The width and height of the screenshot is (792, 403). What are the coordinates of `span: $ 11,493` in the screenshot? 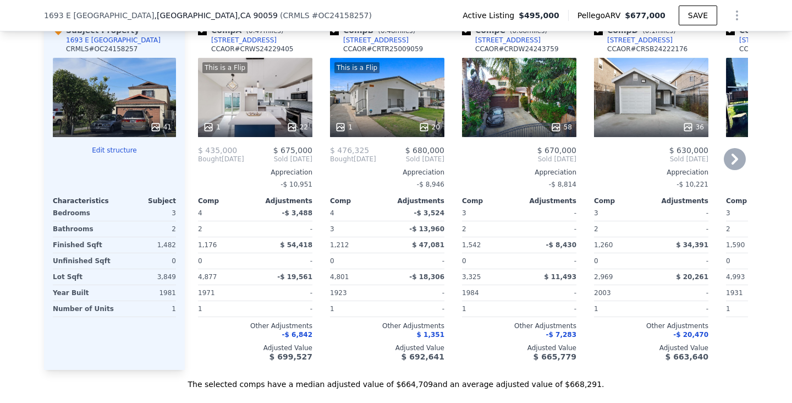 It's located at (560, 277).